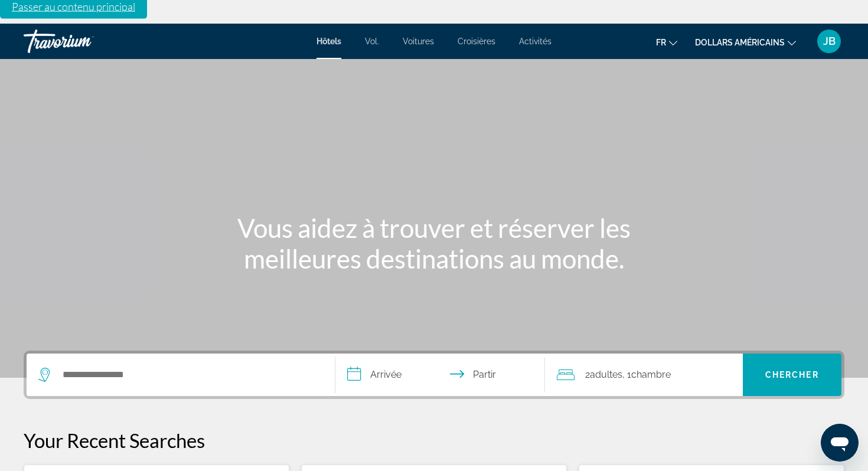 This screenshot has width=868, height=471. I want to click on font: Activités, so click(535, 41).